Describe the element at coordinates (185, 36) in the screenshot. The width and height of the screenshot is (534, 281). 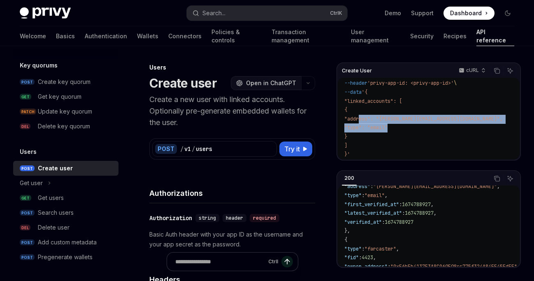
I see `a: Connectors` at that location.